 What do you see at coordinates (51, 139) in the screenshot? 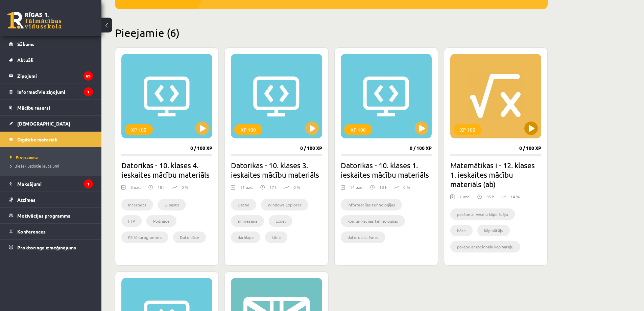
I see `a: Digitālie materiāli` at bounding box center [51, 139].